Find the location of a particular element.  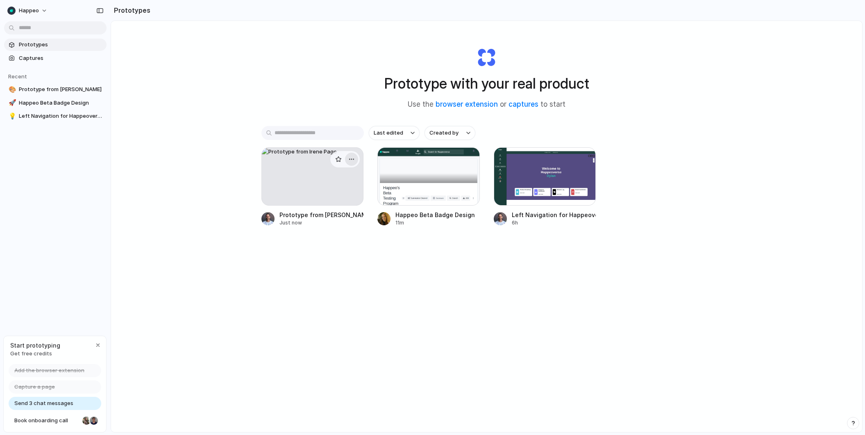

a: 🚀Happeo Beta Badge Design is located at coordinates (55, 103).